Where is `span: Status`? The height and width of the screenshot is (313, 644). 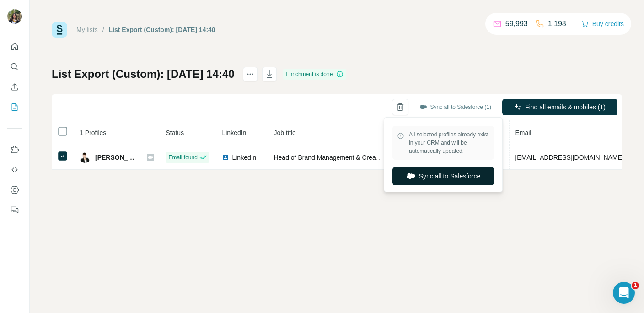
span: Status is located at coordinates (174, 133).